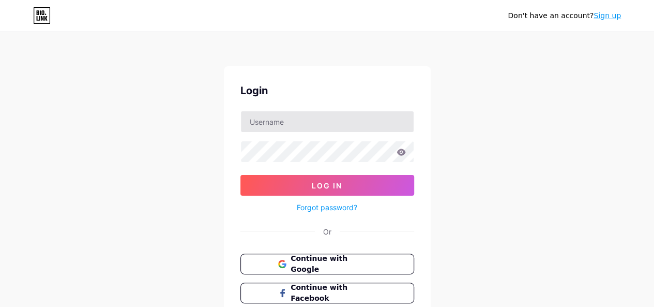  I want to click on span: Continue with Facebook, so click(333, 293).